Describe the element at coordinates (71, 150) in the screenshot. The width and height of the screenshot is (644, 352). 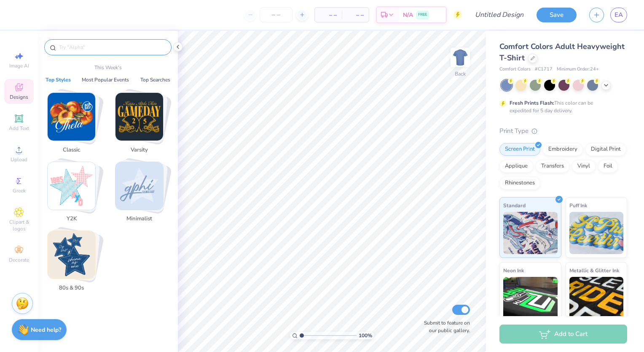
I see `span: Classic` at that location.